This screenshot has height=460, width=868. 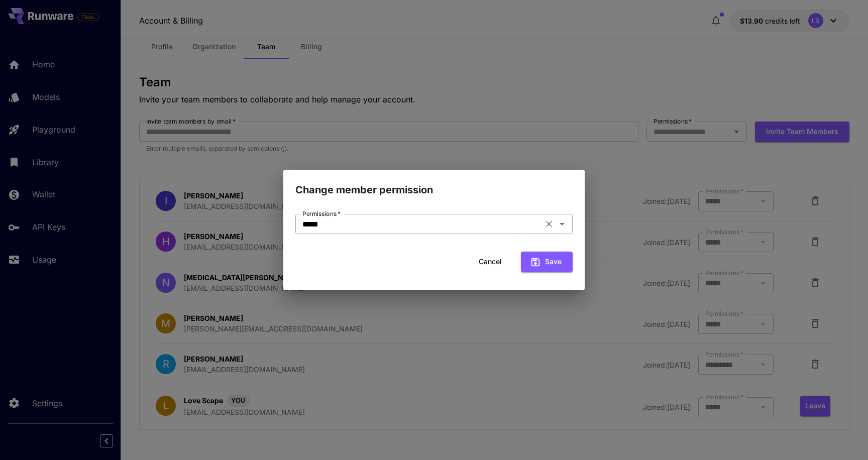 I want to click on label: Permissions, so click(x=322, y=213).